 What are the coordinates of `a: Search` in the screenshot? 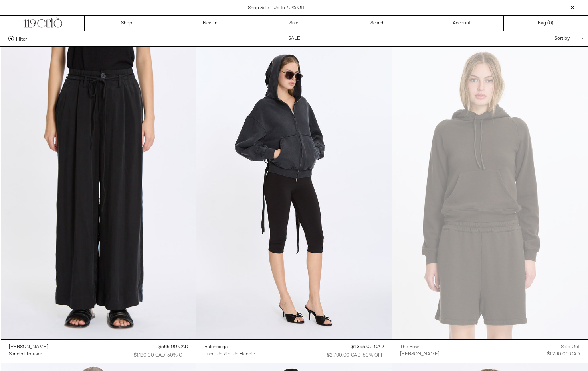 It's located at (378, 23).